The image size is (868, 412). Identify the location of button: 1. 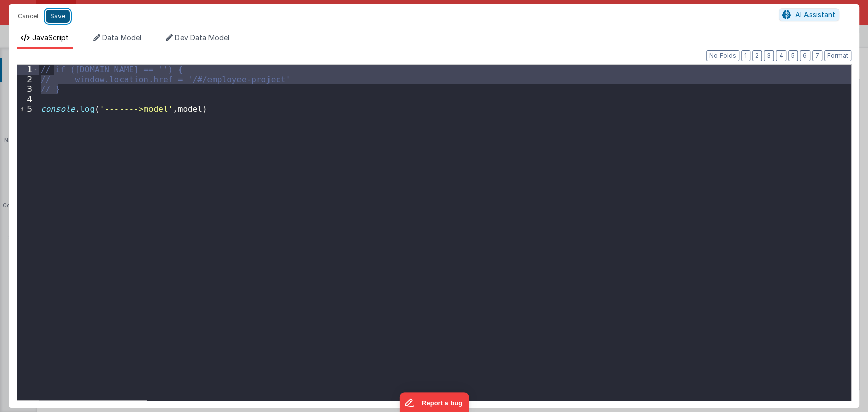
(745, 56).